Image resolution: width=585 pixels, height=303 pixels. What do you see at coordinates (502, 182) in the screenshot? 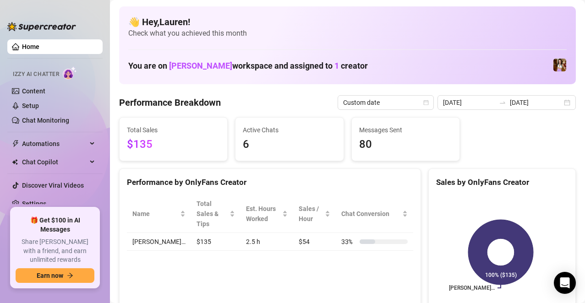
I see `div: Sales by OnlyFans Creator` at bounding box center [502, 182].